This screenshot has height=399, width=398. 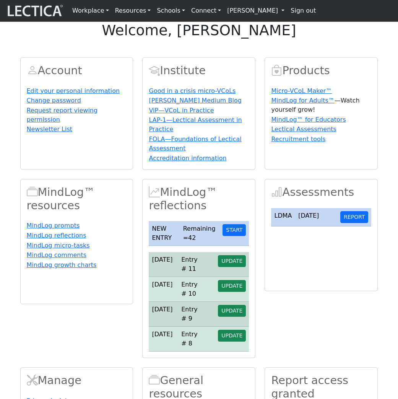 I want to click on a: Schools, so click(x=171, y=11).